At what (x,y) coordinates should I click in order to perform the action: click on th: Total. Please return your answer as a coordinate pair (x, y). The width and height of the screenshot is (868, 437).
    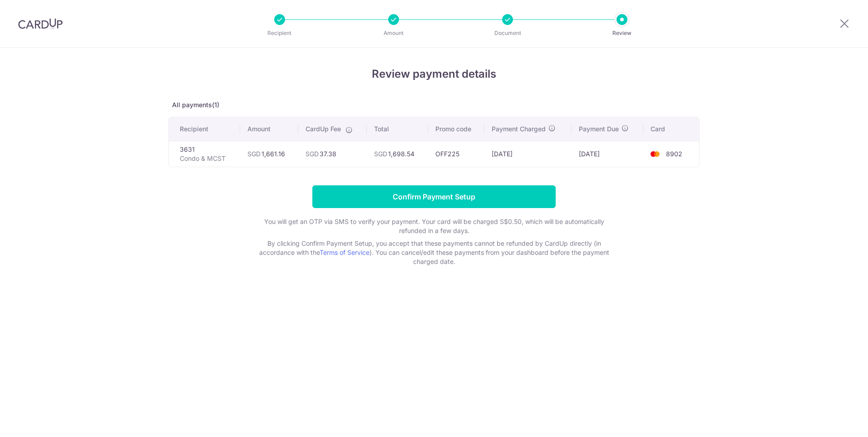
    Looking at the image, I should click on (397, 129).